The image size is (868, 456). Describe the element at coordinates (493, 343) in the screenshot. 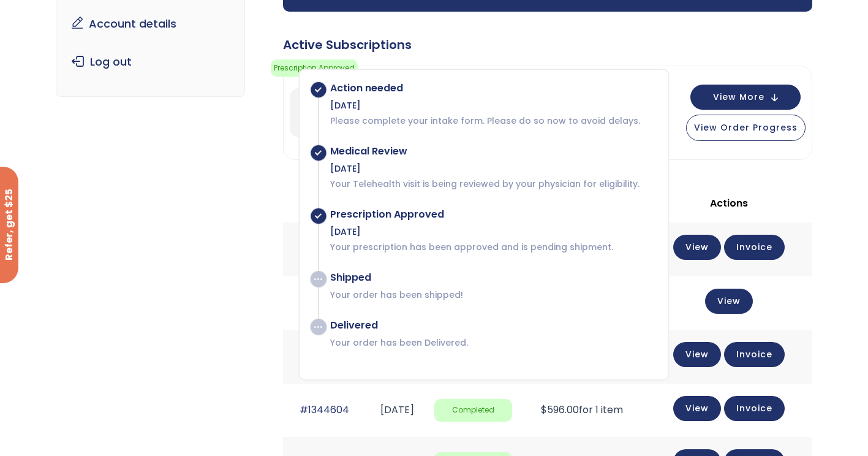

I see `p: Your order has been Delivered.` at that location.